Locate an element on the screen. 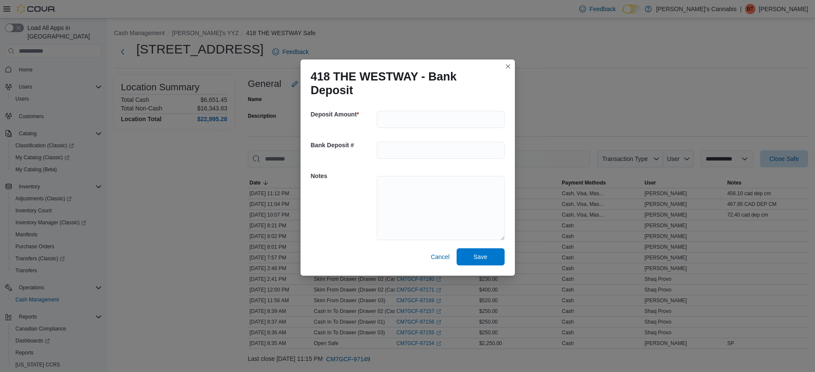  h5: Deposit Amount is located at coordinates (343, 114).